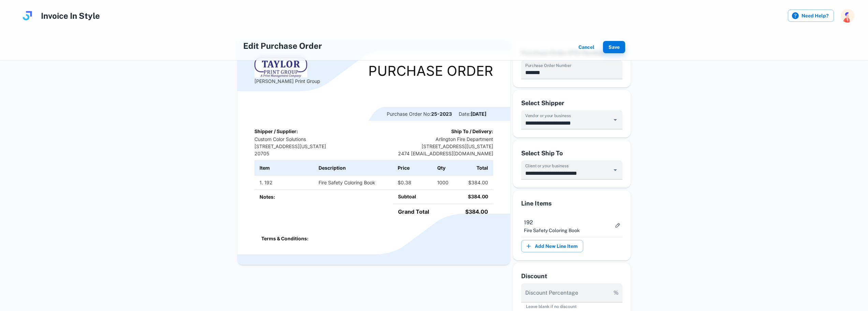  Describe the element at coordinates (617, 225) in the screenshot. I see `button: more` at that location.